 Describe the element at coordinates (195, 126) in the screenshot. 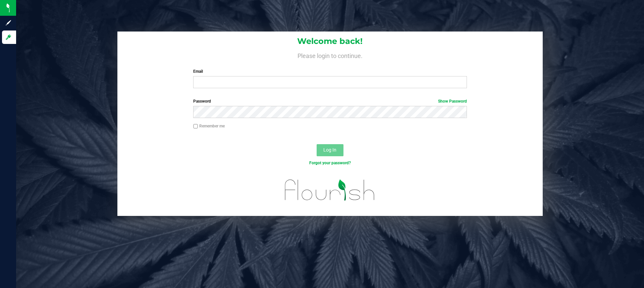

I see `input: Remember me` at that location.